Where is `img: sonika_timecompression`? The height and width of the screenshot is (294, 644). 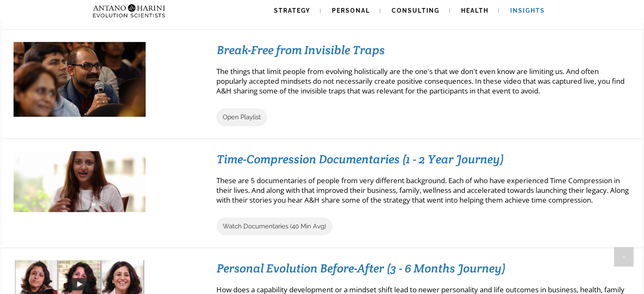 img: sonika_timecompression is located at coordinates (79, 175).